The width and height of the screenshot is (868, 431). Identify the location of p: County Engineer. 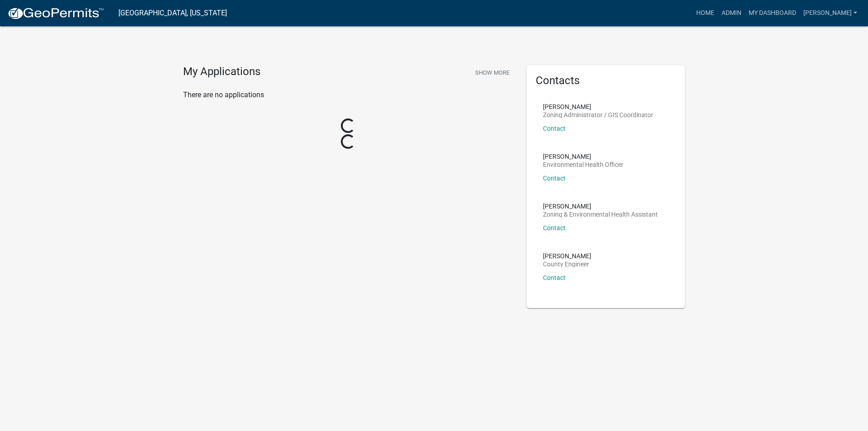
(567, 264).